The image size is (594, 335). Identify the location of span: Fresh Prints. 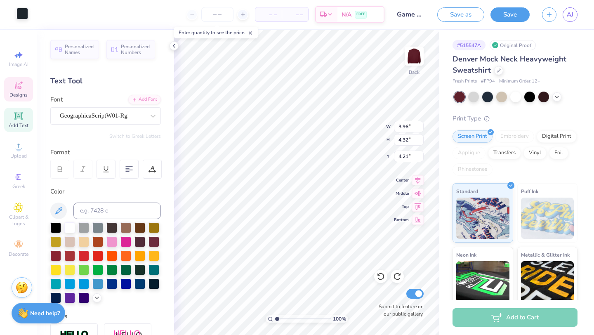
(464, 81).